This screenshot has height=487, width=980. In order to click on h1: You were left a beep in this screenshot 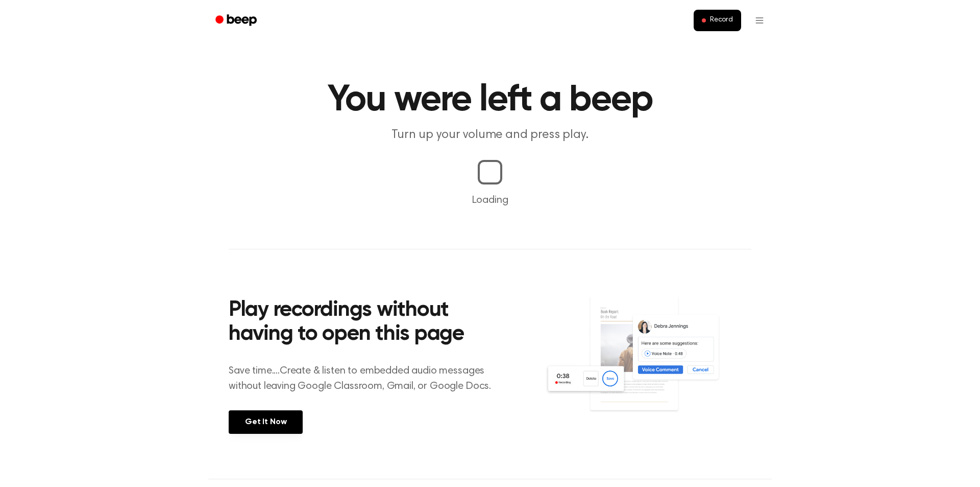, I will do `click(490, 100)`.